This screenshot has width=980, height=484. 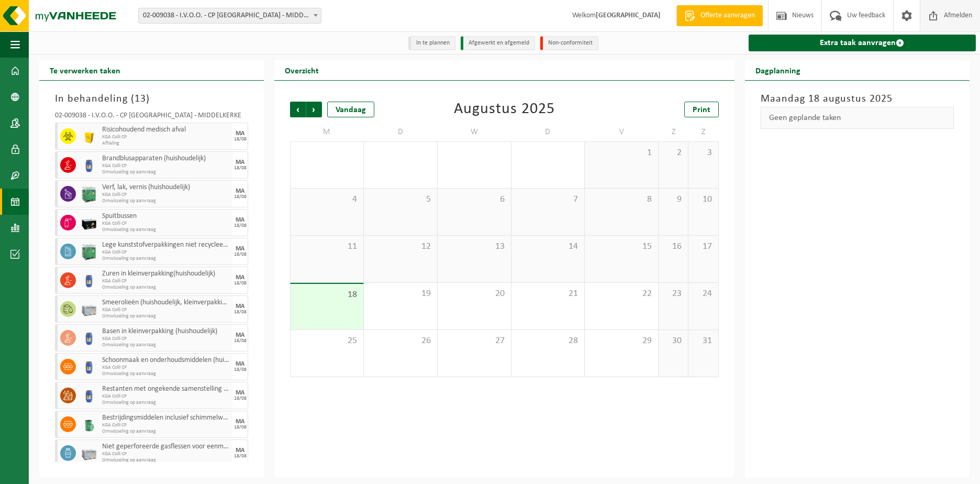 What do you see at coordinates (498, 43) in the screenshot?
I see `li: Afgewerkt en afgemeld` at bounding box center [498, 43].